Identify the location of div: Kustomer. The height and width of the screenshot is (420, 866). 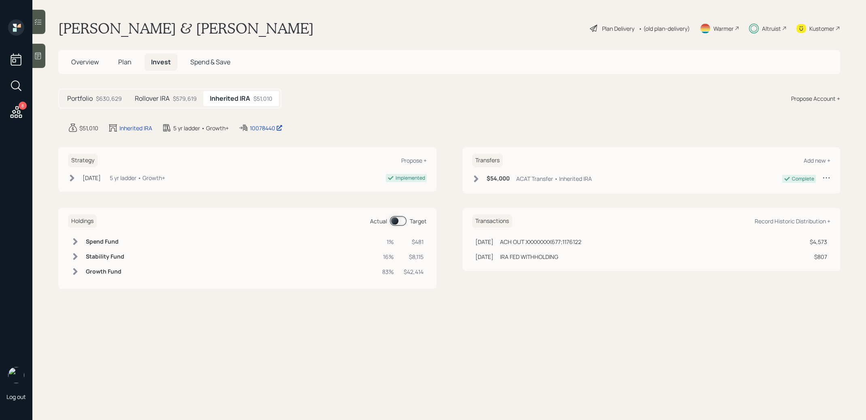
(822, 28).